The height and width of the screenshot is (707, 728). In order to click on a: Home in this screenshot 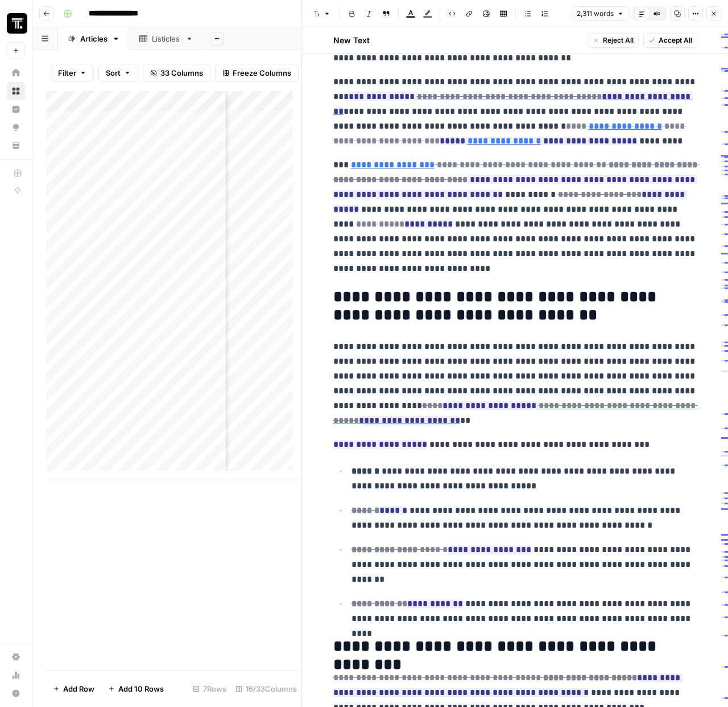, I will do `click(16, 73)`.